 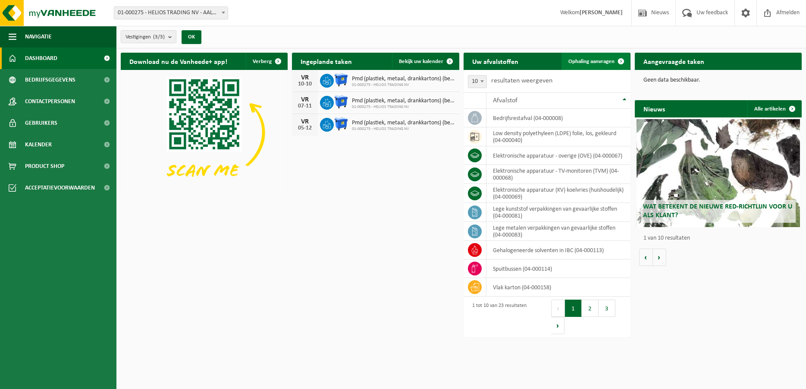 I want to click on button: Volgende, so click(x=660, y=257).